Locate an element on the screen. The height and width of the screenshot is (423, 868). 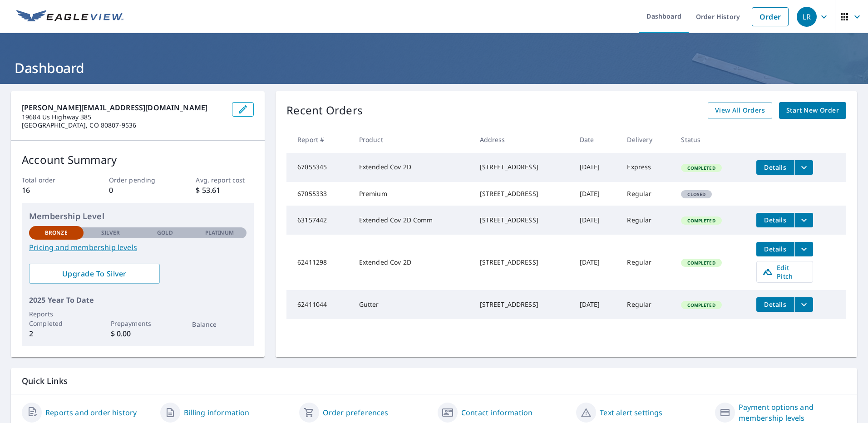
a: Edit Pitch is located at coordinates (784, 272).